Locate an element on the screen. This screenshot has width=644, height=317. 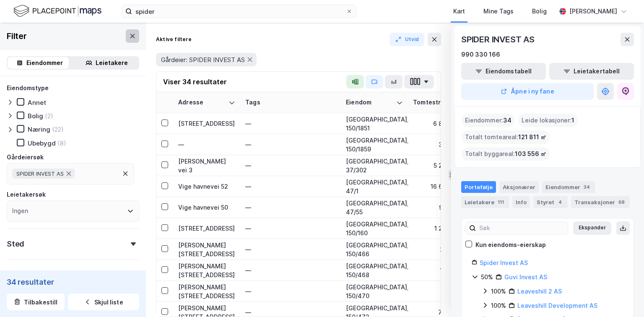
div: 16 670 ㎡ is located at coordinates (435, 186).